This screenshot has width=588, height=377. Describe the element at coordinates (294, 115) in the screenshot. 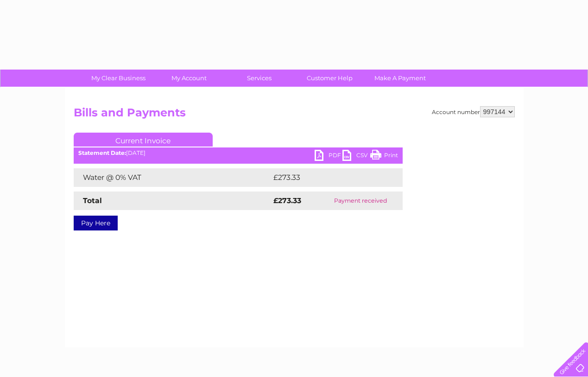

I see `h2: Bills and Payments` at that location.